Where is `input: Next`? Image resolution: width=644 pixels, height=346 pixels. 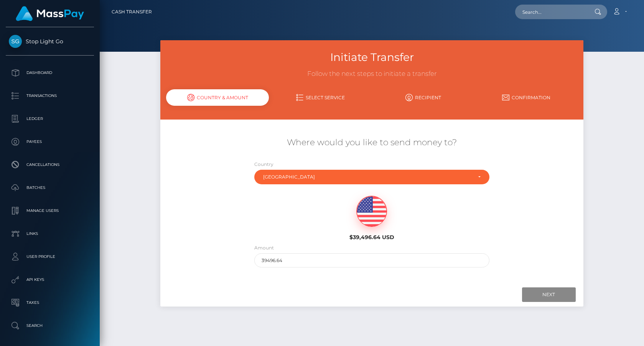
input: Next is located at coordinates (549, 295).